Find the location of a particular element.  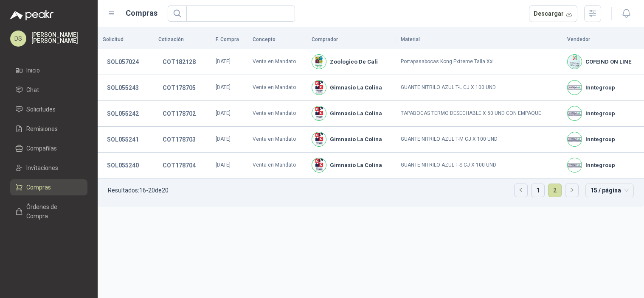

th: Comprador is located at coordinates (351, 40).